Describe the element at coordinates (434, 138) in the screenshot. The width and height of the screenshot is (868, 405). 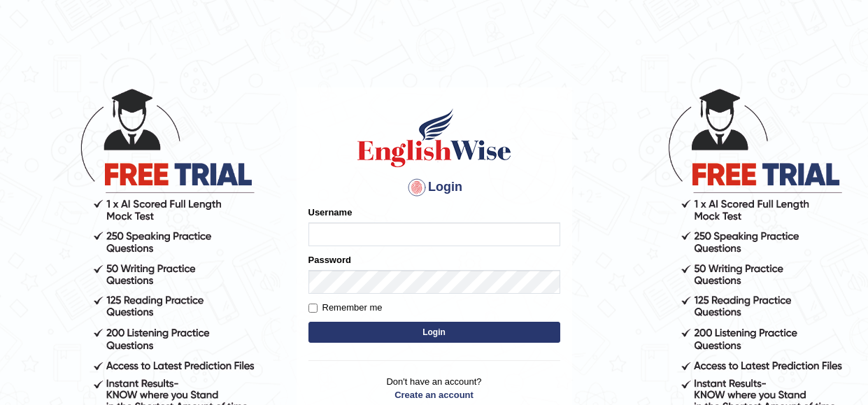
I see `img: Logo of English Wise sign in for intelligent practice with AI` at that location.